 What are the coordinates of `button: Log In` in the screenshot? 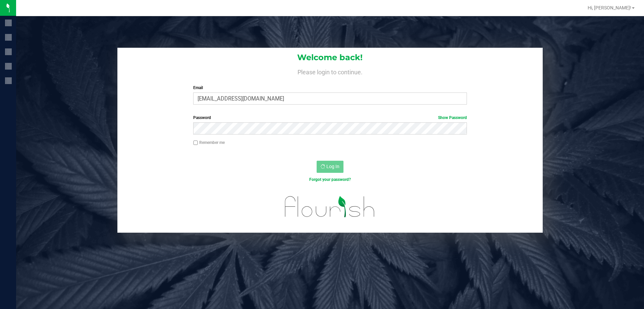 It's located at (330, 166).